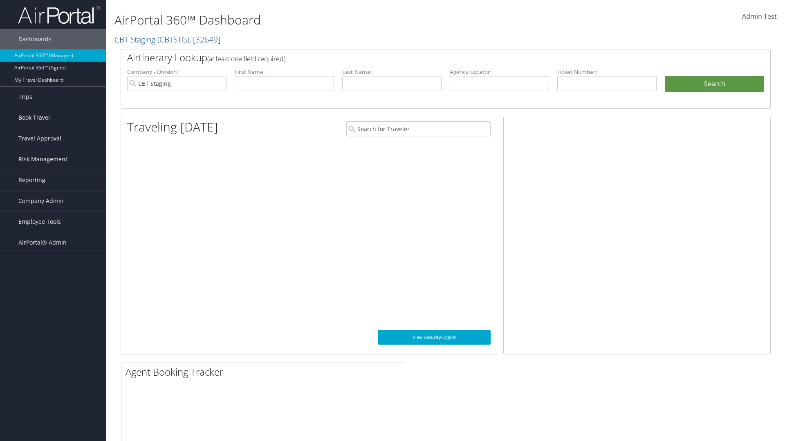 The image size is (785, 441). Describe the element at coordinates (34, 118) in the screenshot. I see `span: Book Travel` at that location.